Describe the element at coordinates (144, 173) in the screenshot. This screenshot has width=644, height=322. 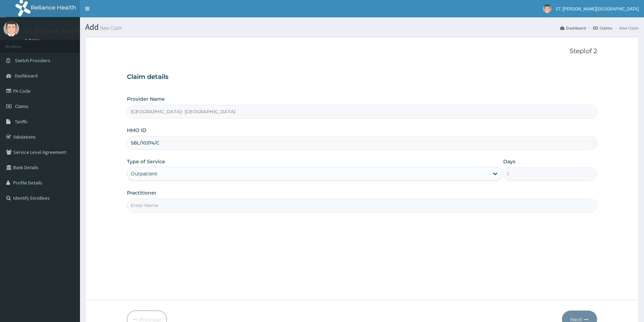
I see `div: Outpatient` at that location.